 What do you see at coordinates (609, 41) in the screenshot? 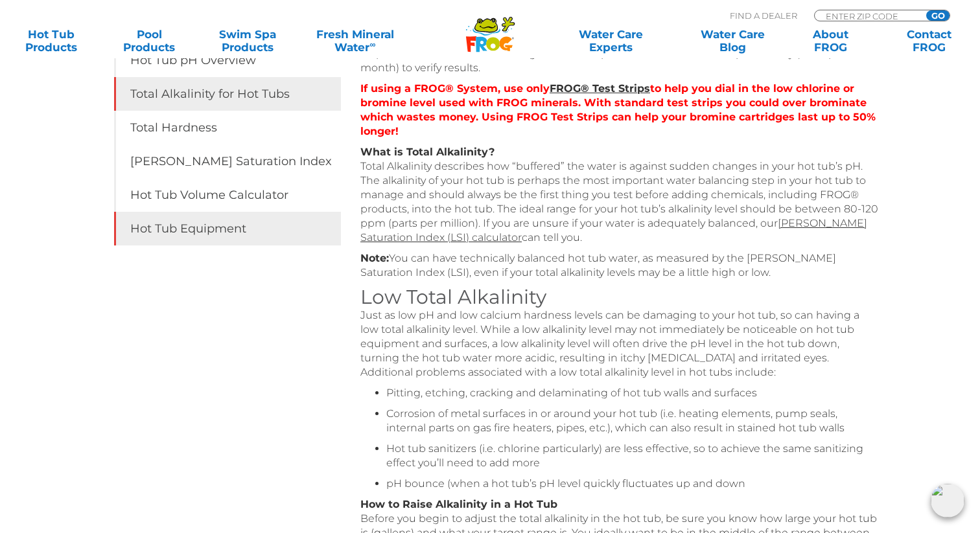
I see `a: Water CareExperts` at bounding box center [609, 41].